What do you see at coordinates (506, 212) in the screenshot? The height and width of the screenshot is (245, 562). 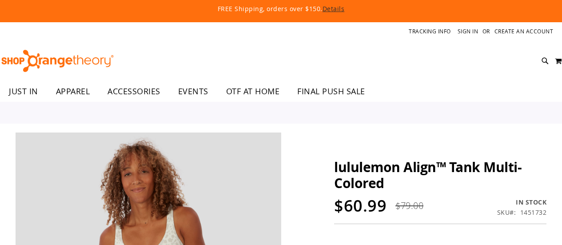 I see `strong: SKU` at bounding box center [506, 212].